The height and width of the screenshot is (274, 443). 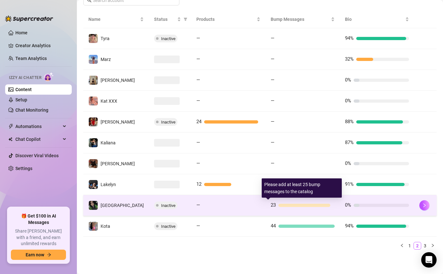 What do you see at coordinates (302, 188) in the screenshot?
I see `div: Please add at least 25 bump messages to the catalog` at bounding box center [302, 188].